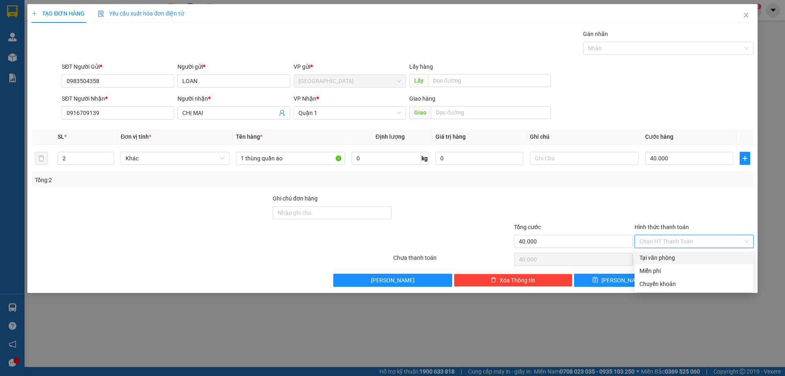 The width and height of the screenshot is (785, 376). I want to click on span: kg, so click(425, 158).